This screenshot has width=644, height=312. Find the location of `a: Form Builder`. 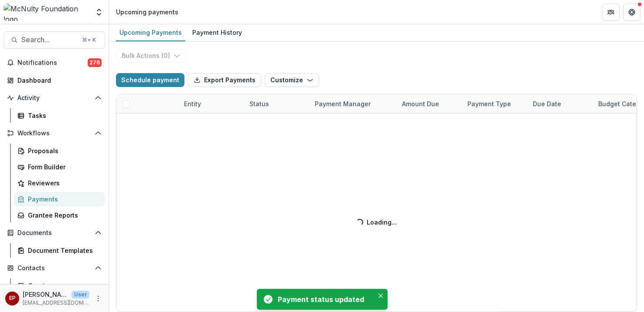

a: Form Builder is located at coordinates (59, 167).